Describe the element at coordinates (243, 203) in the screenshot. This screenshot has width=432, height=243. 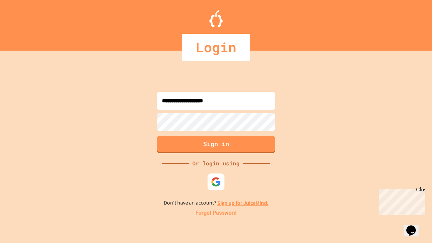
I see `a: Sign up for JuiceMind.` at that location.